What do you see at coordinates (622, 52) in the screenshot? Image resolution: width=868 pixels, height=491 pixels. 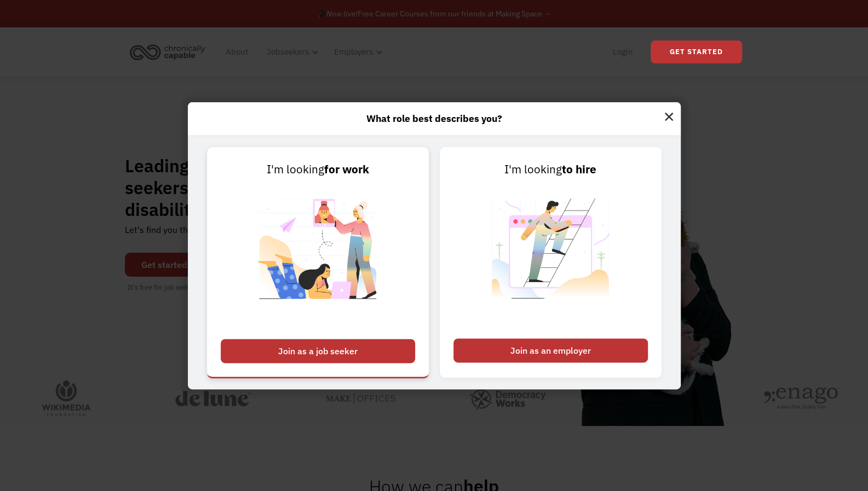 I see `a: Login` at bounding box center [622, 52].